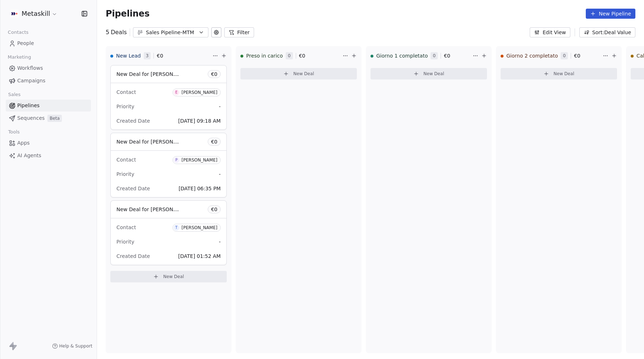 The image size is (644, 359). What do you see at coordinates (72, 346) in the screenshot?
I see `a: Help & Support` at bounding box center [72, 346].